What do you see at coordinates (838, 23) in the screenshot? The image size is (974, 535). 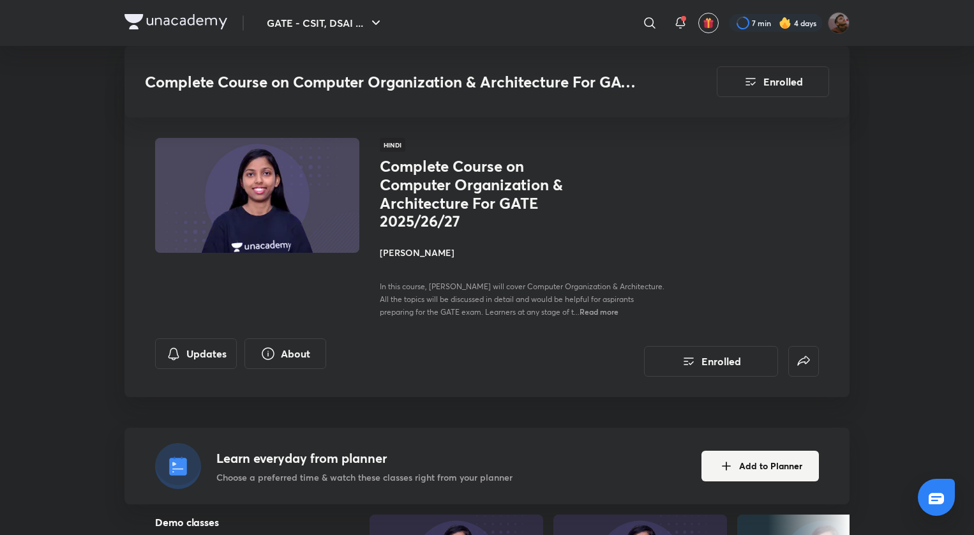 I see `img: Suryansh Singh` at bounding box center [838, 23].